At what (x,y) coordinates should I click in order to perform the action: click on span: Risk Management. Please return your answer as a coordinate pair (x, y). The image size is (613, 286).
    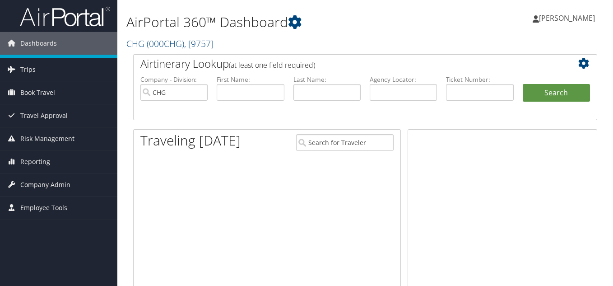
    Looking at the image, I should click on (47, 139).